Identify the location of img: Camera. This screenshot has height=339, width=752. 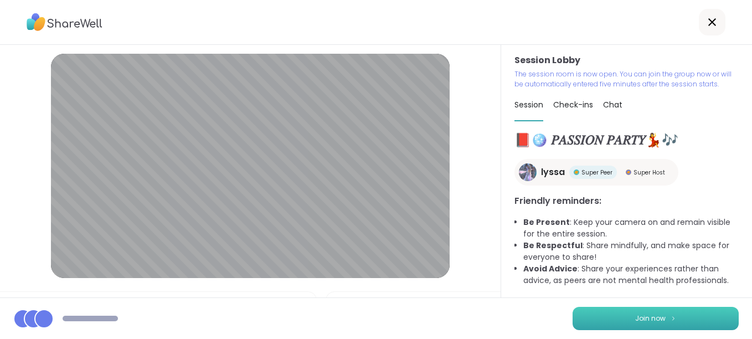
(335, 303).